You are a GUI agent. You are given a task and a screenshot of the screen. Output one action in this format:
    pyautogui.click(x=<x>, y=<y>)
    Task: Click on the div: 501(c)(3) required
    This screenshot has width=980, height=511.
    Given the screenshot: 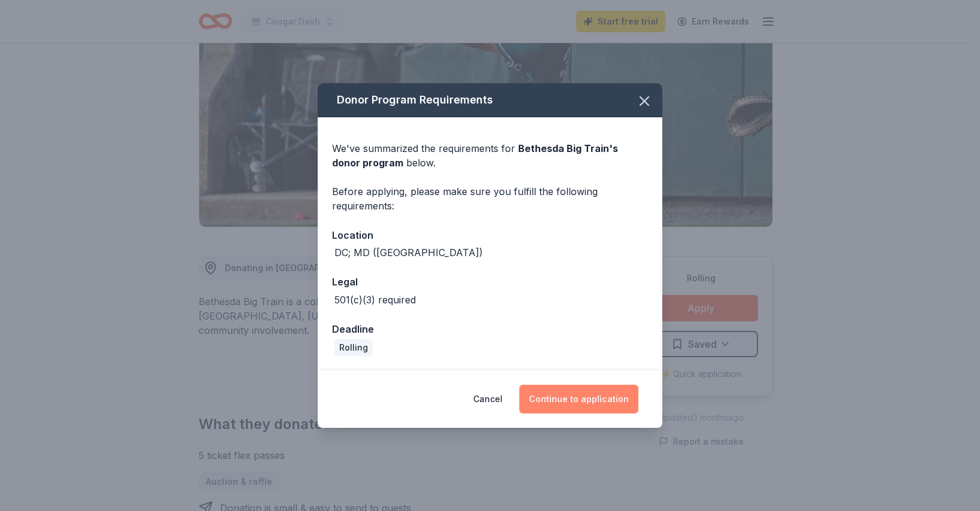 What is the action you would take?
    pyautogui.click(x=375, y=300)
    